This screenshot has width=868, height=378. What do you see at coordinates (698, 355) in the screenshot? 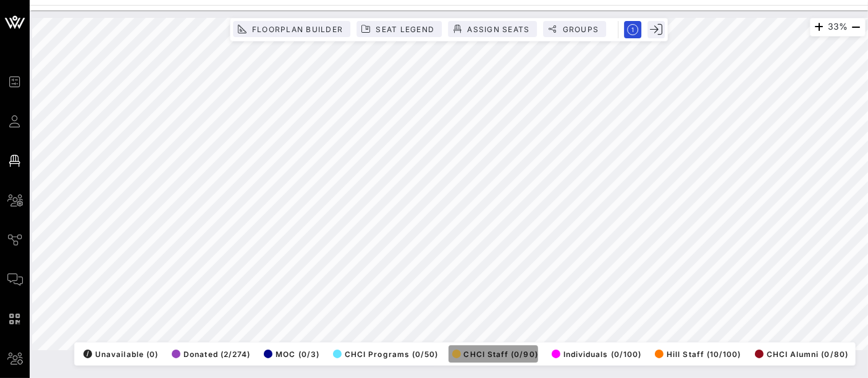
I see `span: Hill Staff (10/100)` at bounding box center [698, 355].